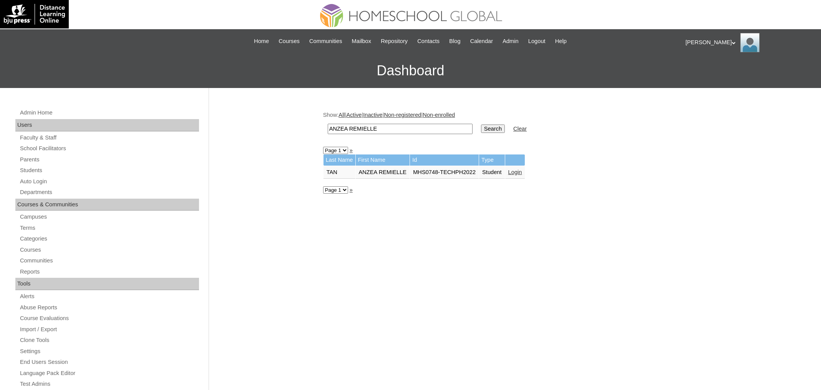 The height and width of the screenshot is (390, 821). What do you see at coordinates (394, 41) in the screenshot?
I see `span: Repository` at bounding box center [394, 41].